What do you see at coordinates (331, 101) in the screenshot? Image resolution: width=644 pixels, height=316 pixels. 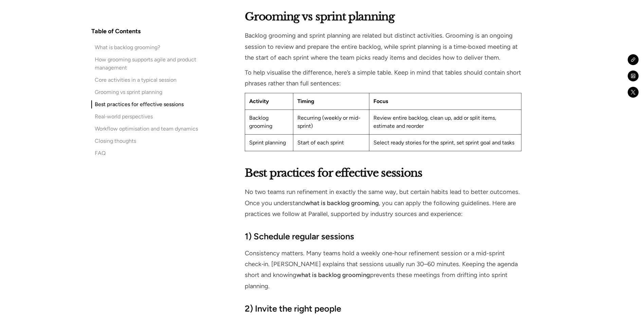 I see `th: Timing` at bounding box center [331, 101].